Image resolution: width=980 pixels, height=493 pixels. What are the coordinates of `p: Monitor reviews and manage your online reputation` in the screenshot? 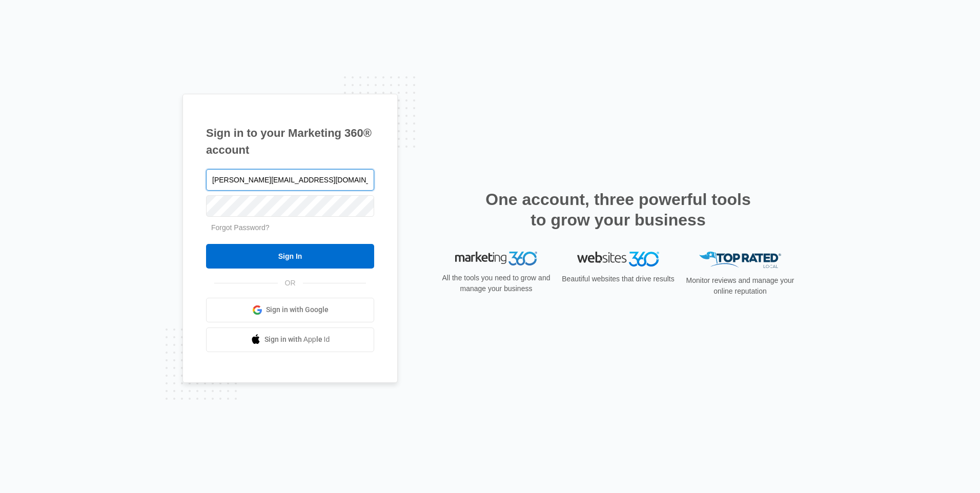 It's located at (740, 286).